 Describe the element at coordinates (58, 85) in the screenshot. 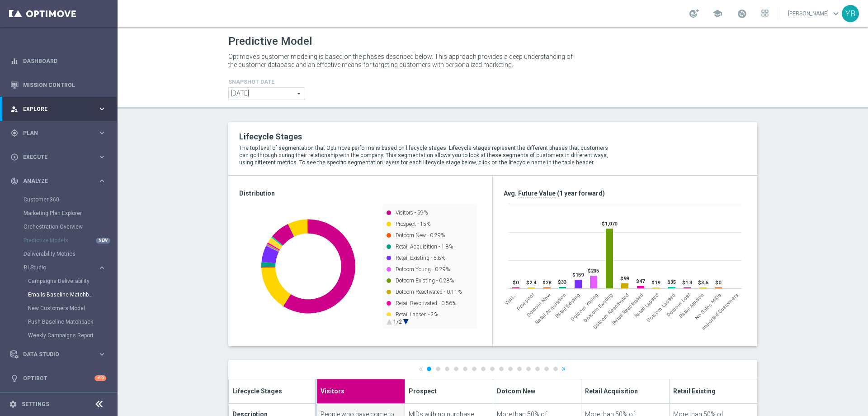

I see `button: Mission Control` at that location.